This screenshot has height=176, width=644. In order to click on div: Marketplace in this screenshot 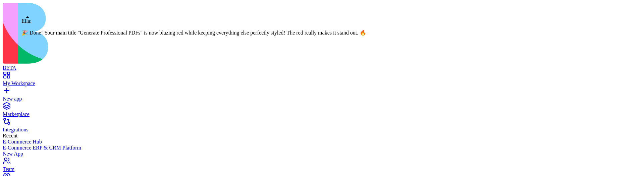, I will do `click(322, 114)`.